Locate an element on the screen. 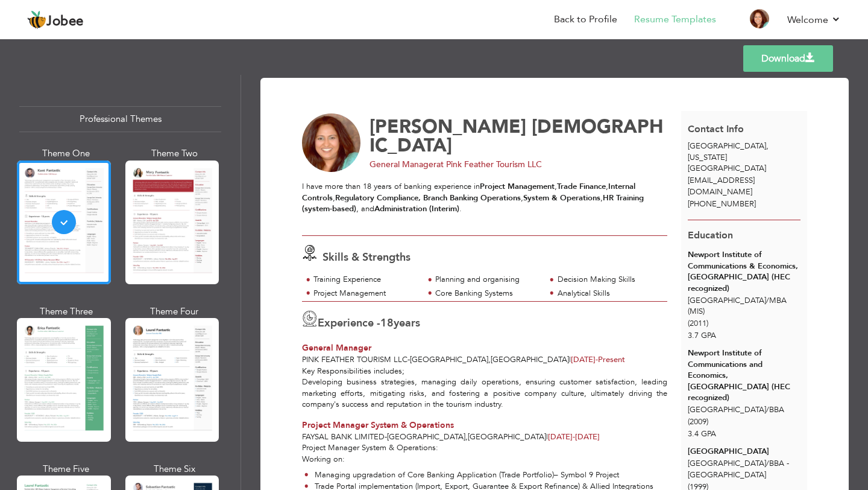 This screenshot has width=868, height=490. div: Core Banking Systems is located at coordinates (486, 293).